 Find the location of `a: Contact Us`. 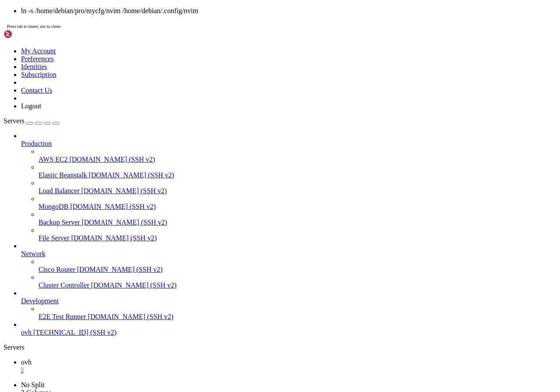

a: Contact Us is located at coordinates (37, 90).